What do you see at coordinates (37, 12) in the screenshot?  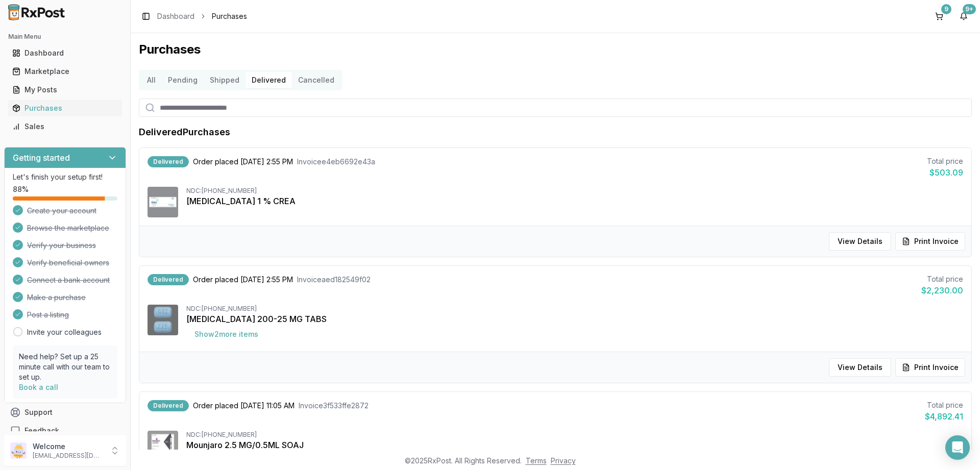 I see `img: RxPost Logo` at bounding box center [37, 12].